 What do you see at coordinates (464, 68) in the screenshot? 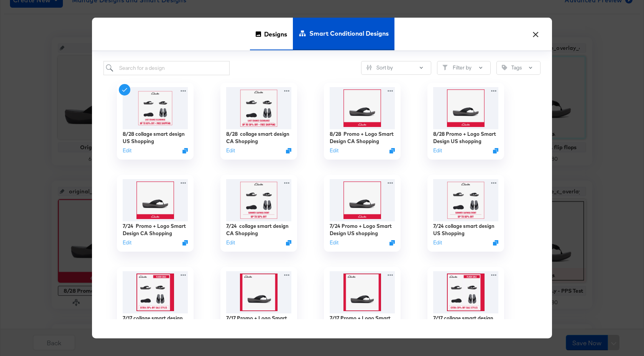
I see `button: FilterFilter by` at bounding box center [464, 68].